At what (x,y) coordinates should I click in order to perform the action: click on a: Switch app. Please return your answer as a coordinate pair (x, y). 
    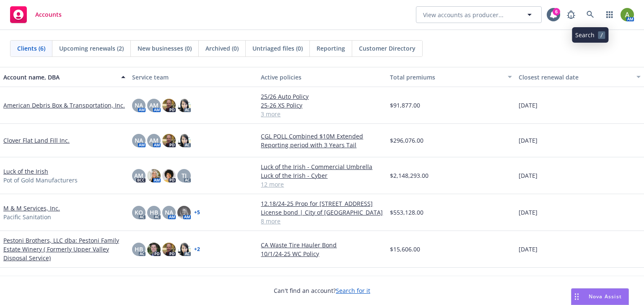
    Looking at the image, I should click on (609, 15).